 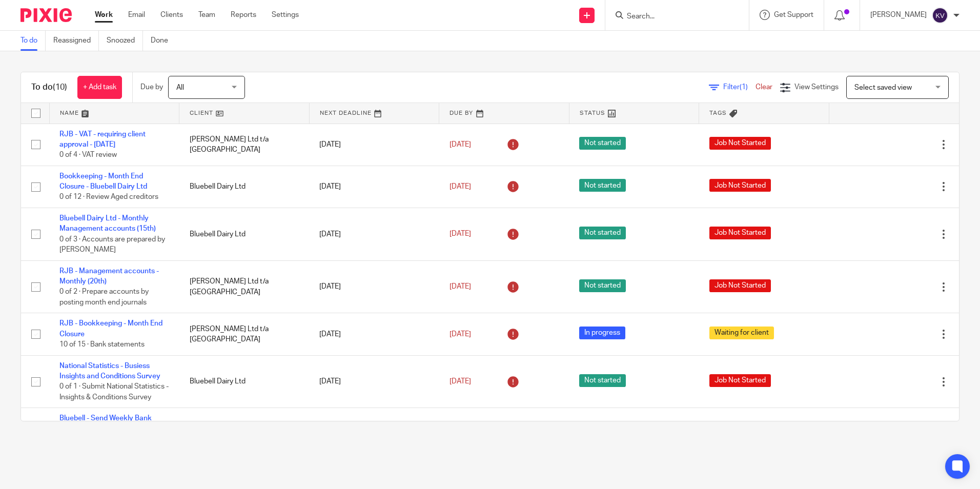 What do you see at coordinates (105, 423) in the screenshot?
I see `a: Bluebell - Send Weekly Bank Statements/Allstar` at bounding box center [105, 423].